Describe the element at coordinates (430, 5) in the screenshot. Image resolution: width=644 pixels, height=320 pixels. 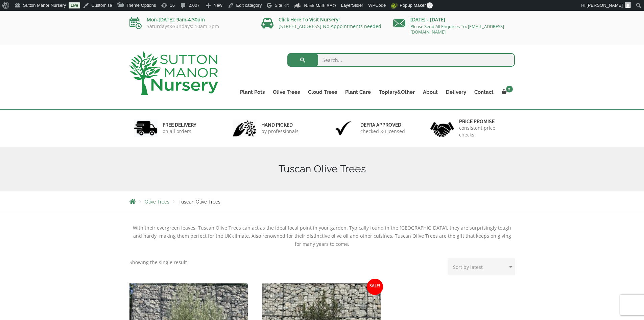
I see `span: 0` at that location.